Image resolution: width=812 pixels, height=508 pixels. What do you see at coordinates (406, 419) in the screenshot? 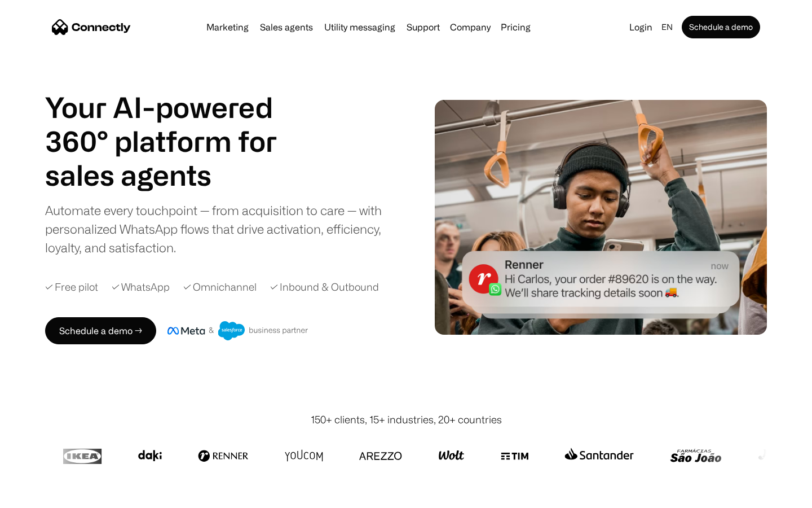
I see `div: 150+ clients, 15+ industries, 20+ countries` at bounding box center [406, 419].